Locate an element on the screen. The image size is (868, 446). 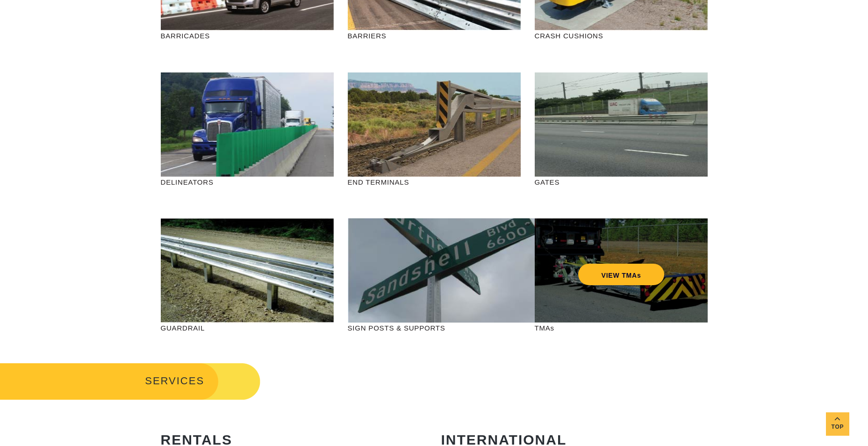
p: BARRICADES is located at coordinates (247, 35).